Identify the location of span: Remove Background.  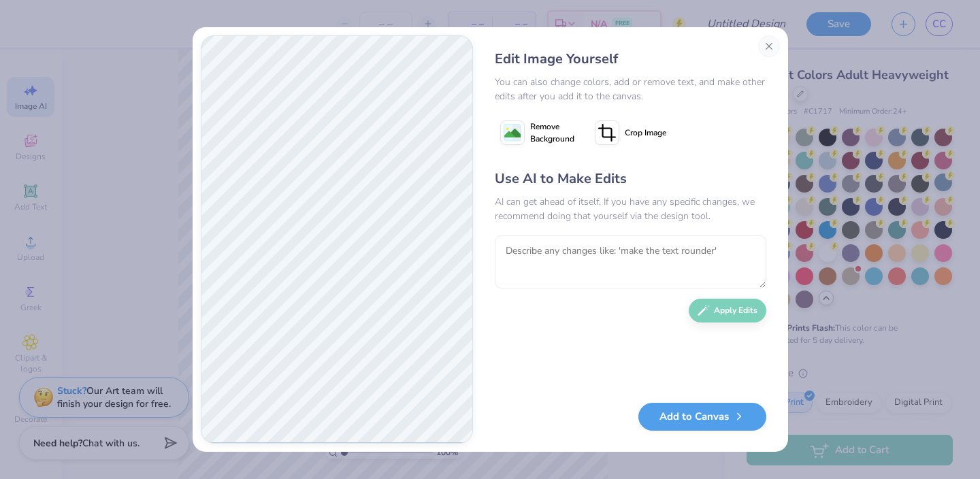
(552, 133).